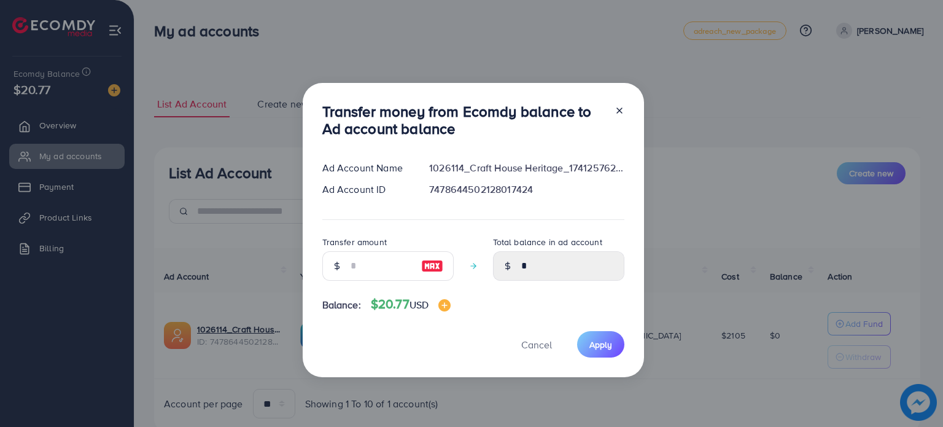  Describe the element at coordinates (464, 120) in the screenshot. I see `h3: Transfer money from Ecomdy balance to Ad account balance` at that location.